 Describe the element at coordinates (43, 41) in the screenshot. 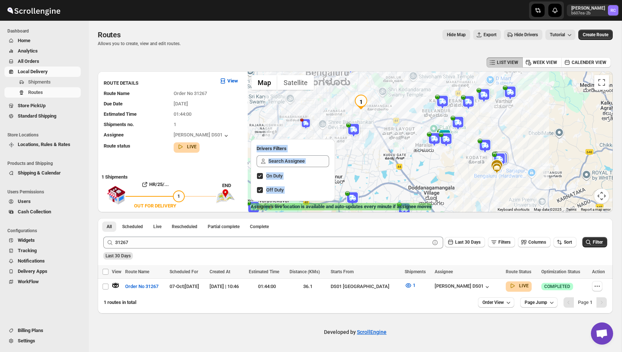

I see `button: Home` at that location.